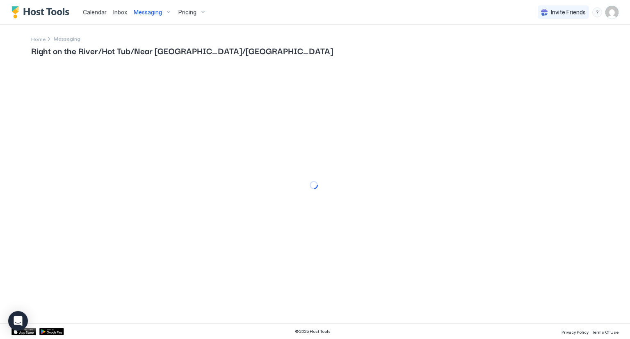  I want to click on a: Privacy Policy, so click(575, 331).